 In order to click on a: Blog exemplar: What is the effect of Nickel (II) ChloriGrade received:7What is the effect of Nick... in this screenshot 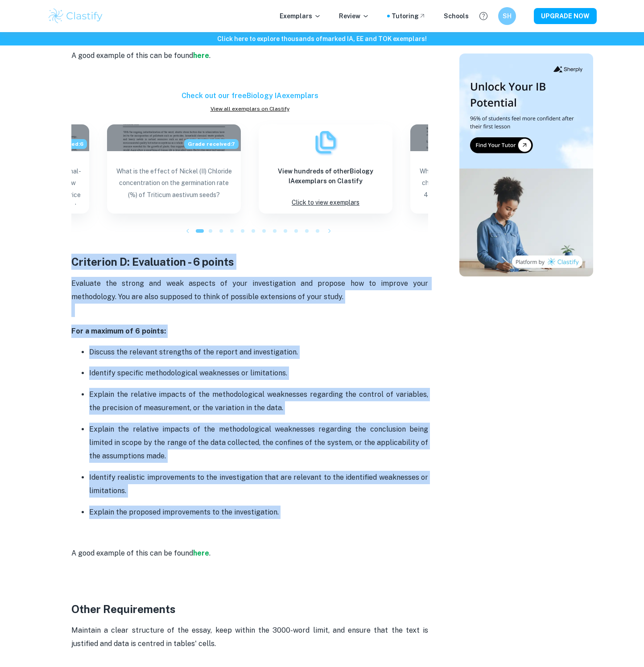, I will do `click(174, 169)`.